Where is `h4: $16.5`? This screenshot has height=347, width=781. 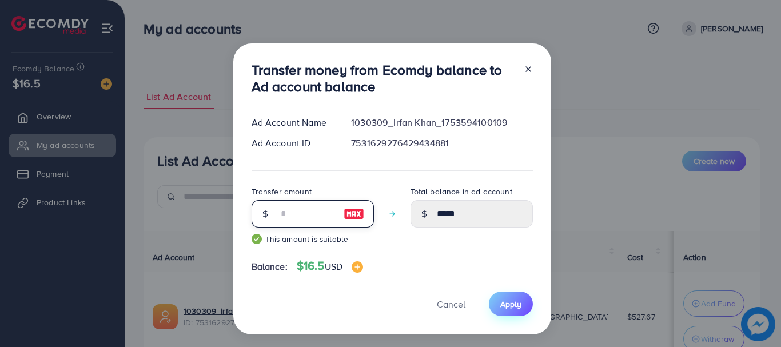 h4: $16.5 is located at coordinates (330, 266).